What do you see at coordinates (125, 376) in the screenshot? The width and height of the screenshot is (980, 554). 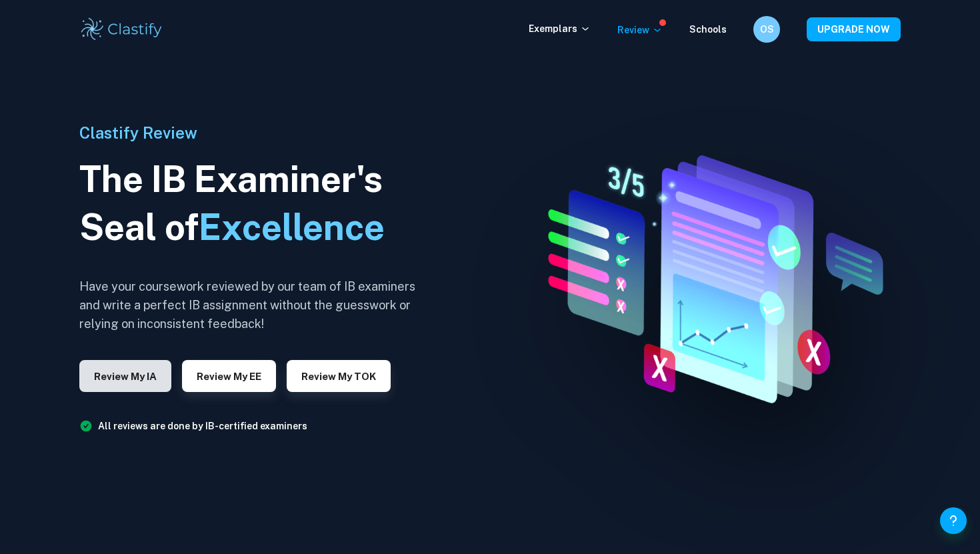 I see `a: Review my IA` at bounding box center [125, 376].